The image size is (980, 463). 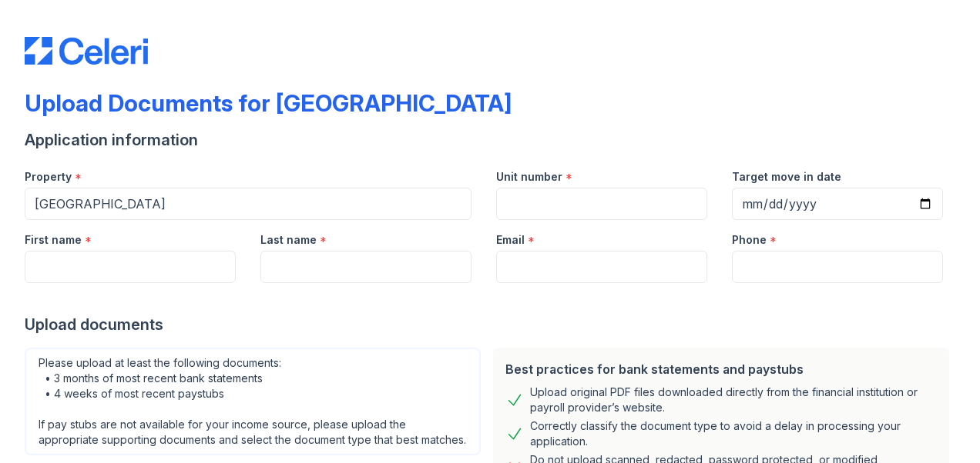 I want to click on label: Email, so click(x=510, y=240).